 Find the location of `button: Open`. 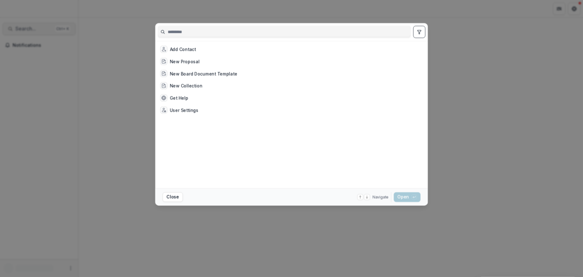

button: Open is located at coordinates (407, 197).